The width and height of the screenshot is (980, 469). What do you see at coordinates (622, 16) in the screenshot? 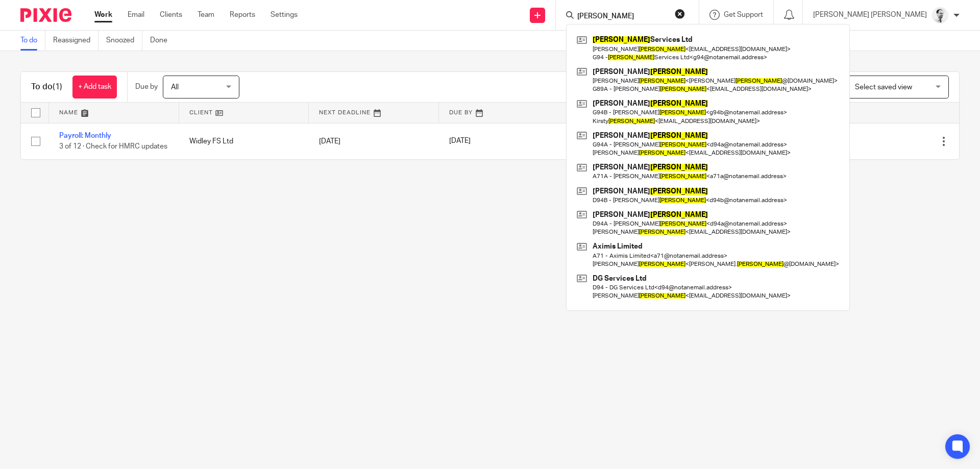
I see `input: Search` at bounding box center [622, 16].